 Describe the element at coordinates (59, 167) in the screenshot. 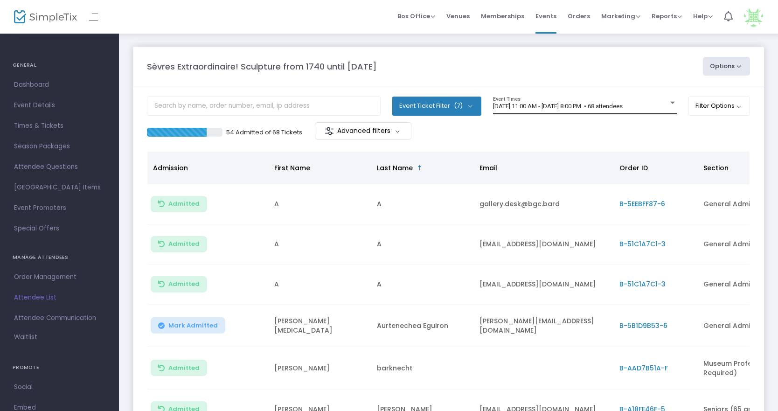

I see `span: Attendee Questions` at that location.